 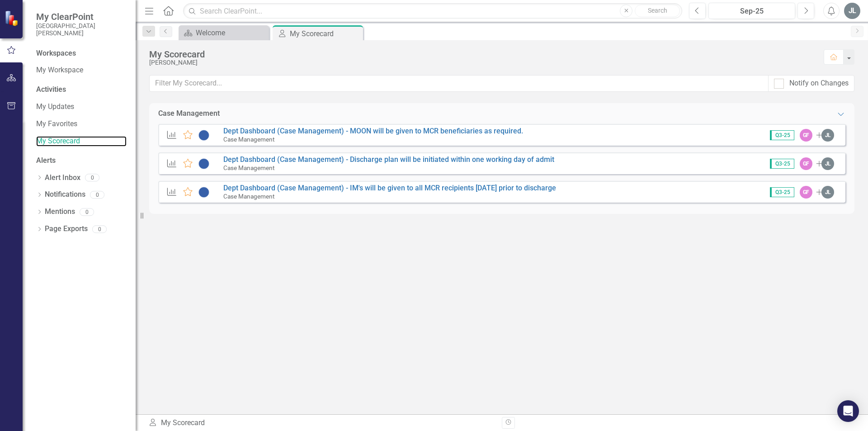 What do you see at coordinates (13, 18) in the screenshot?
I see `img: ClearPoint Strategy` at bounding box center [13, 18].